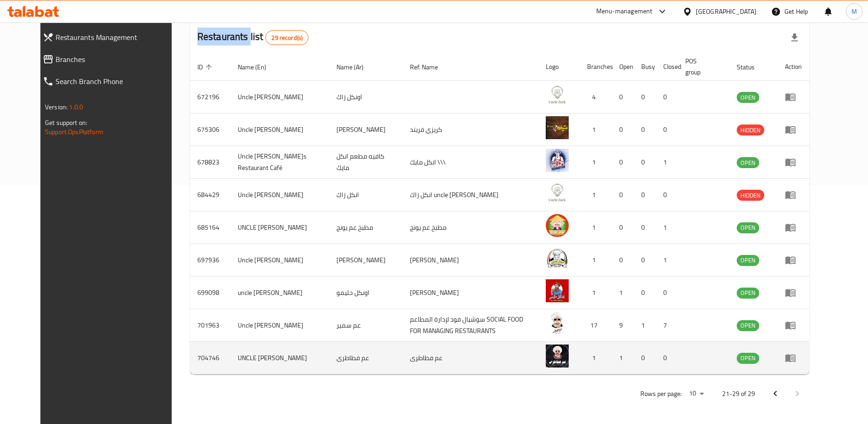 The height and width of the screenshot is (424, 868). I want to click on td: 17, so click(596, 325).